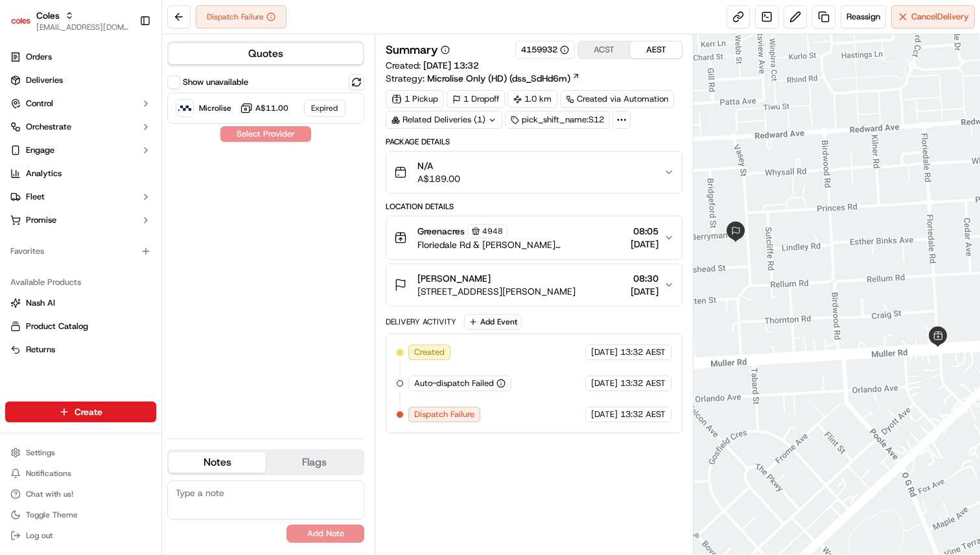 This screenshot has width=980, height=555. I want to click on button: CancelDelivery, so click(933, 17).